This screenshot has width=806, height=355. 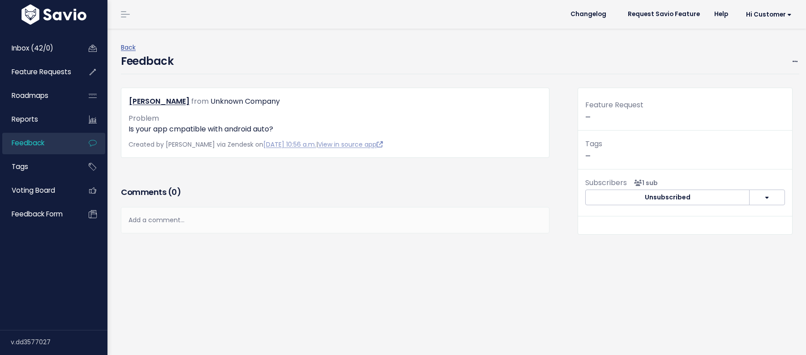 What do you see at coordinates (335, 129) in the screenshot?
I see `p: Is your app cmpatible with android auto?` at bounding box center [335, 129].